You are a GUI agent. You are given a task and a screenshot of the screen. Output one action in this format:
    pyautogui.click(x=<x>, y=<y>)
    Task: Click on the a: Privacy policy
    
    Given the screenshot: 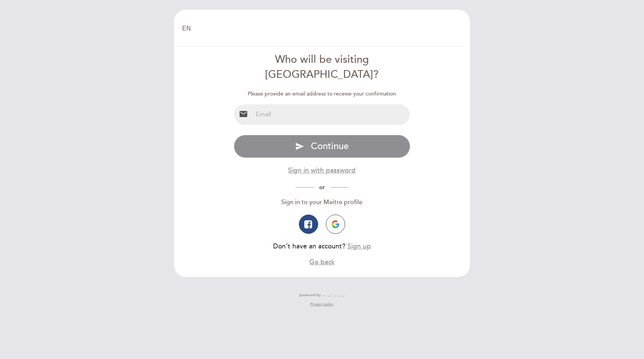 What is the action you would take?
    pyautogui.click(x=322, y=304)
    